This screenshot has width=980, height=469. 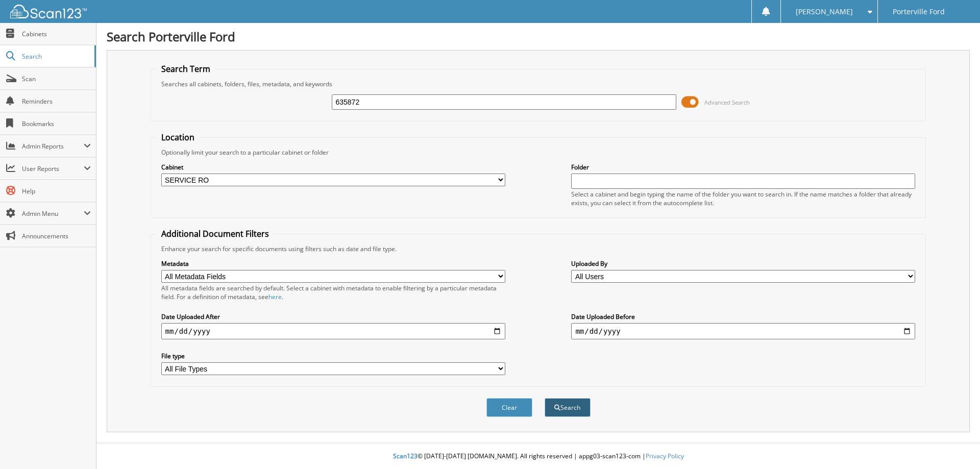 What do you see at coordinates (56, 56) in the screenshot?
I see `span: Search` at bounding box center [56, 56].